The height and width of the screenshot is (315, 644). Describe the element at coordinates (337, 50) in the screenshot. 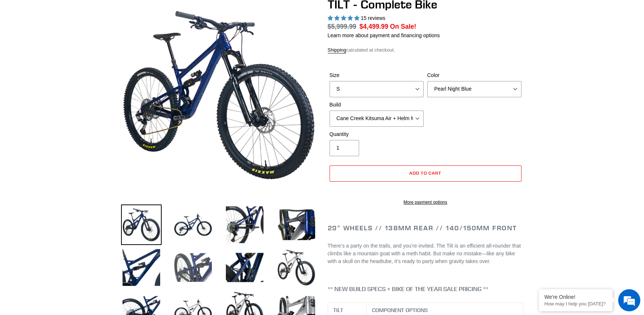

I see `a: Shipping` at that location.